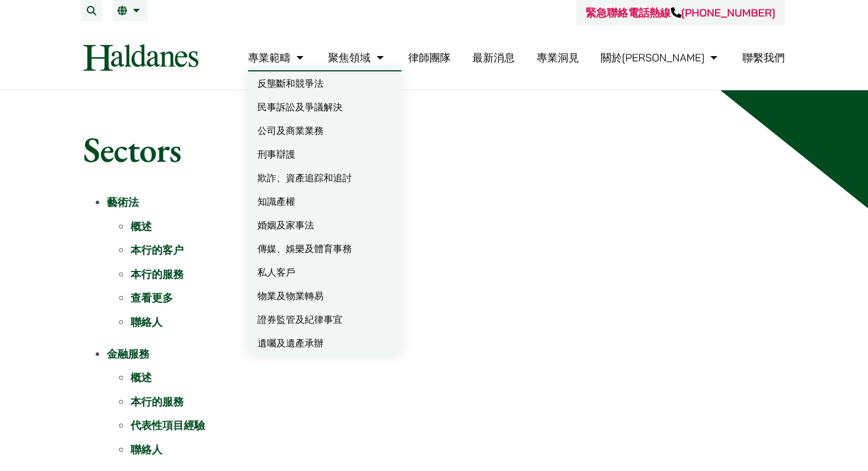  Describe the element at coordinates (140, 57) in the screenshot. I see `img: Logo of Haldanes` at that location.